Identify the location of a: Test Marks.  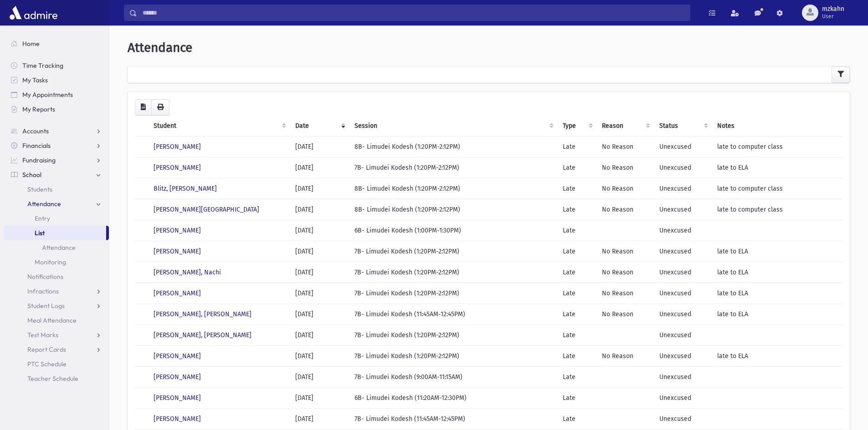
(56, 335).